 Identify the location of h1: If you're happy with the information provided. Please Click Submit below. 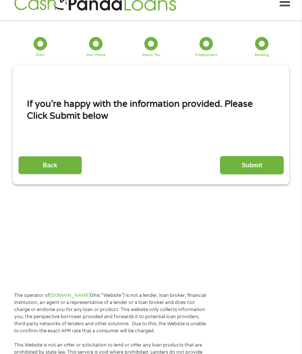
(151, 110).